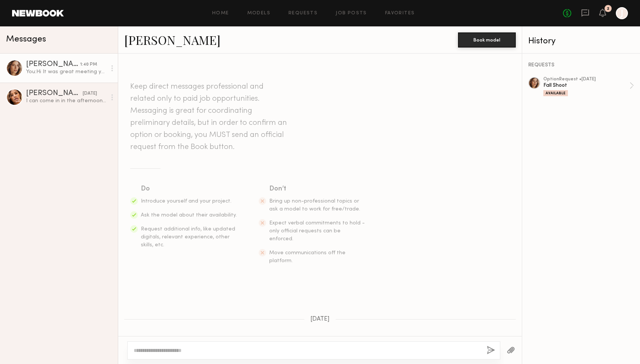 This screenshot has width=640, height=364. What do you see at coordinates (66, 100) in the screenshot?
I see `div: I can come in in the afternoon? I believe I’m on set till 2` at bounding box center [66, 100].